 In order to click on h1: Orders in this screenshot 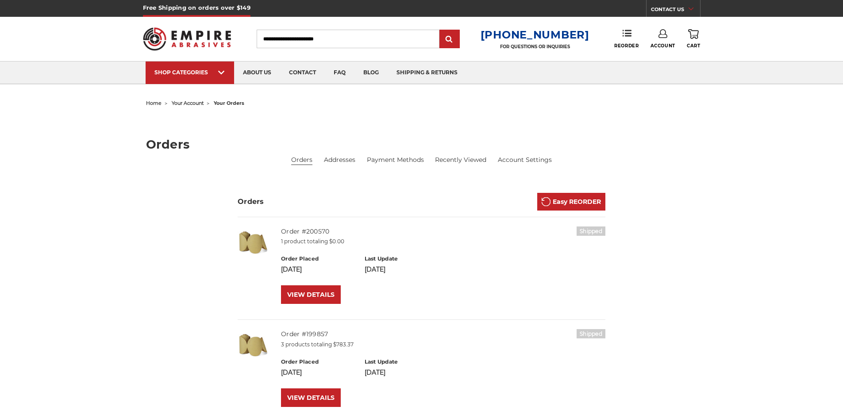, I will do `click(422, 144)`.